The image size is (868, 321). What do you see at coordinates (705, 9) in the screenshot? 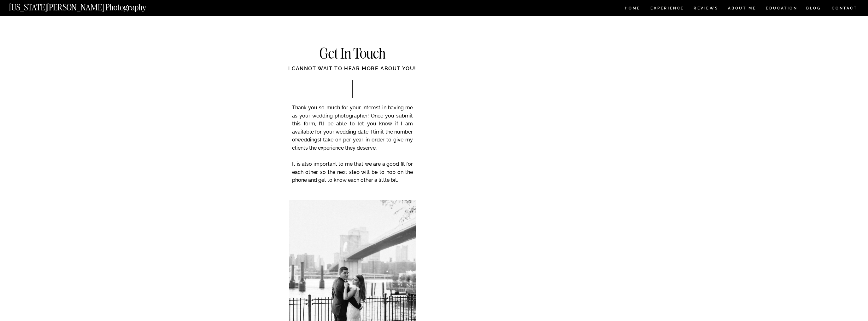
I see `nav: REVIEWS` at bounding box center [705, 9].